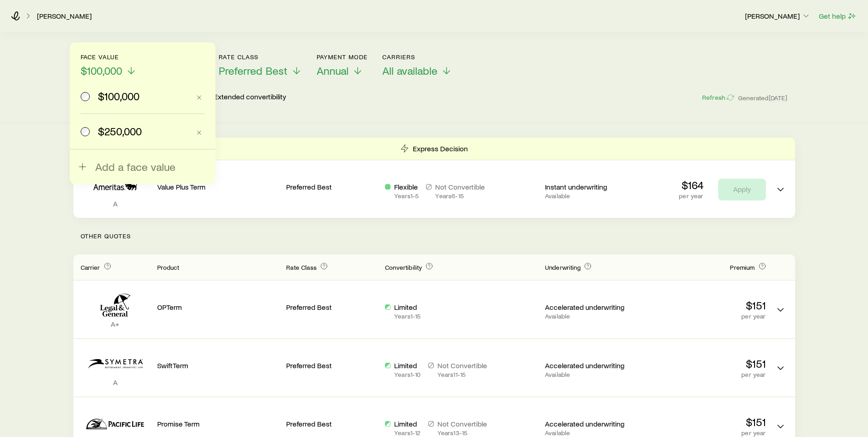 The height and width of the screenshot is (437, 868). Describe the element at coordinates (837, 16) in the screenshot. I see `button: Get help` at that location.